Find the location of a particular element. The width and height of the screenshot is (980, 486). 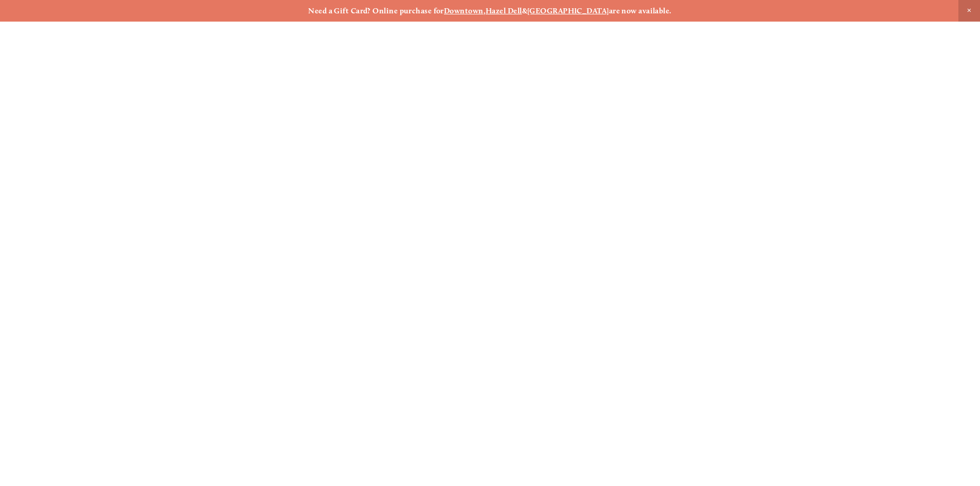

strong: Hazel Dell is located at coordinates (504, 11).